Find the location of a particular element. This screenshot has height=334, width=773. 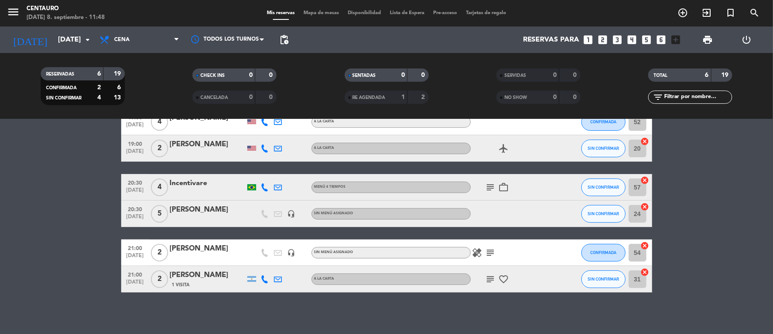

i: power_settings_new is located at coordinates (746, 40).